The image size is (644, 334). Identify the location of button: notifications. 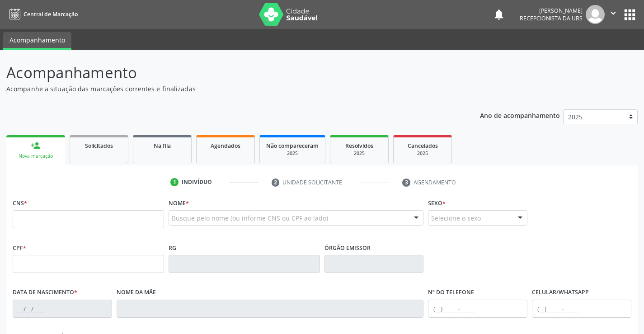
(499, 14).